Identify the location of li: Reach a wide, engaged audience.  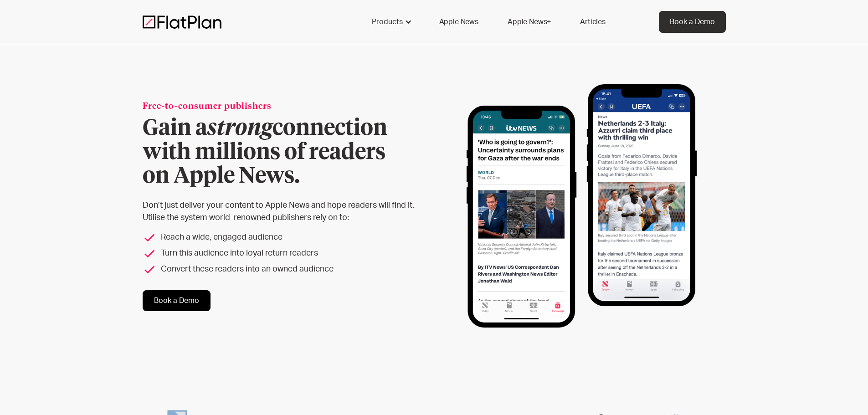
(286, 237).